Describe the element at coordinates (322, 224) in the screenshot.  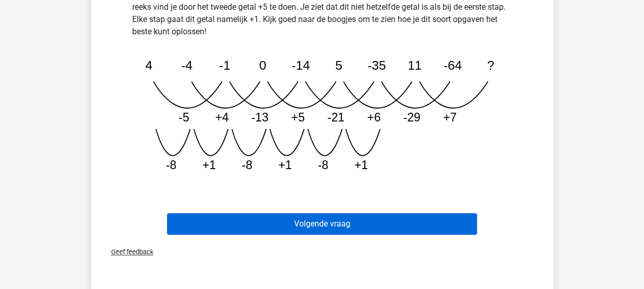
I see `button: Volgende vraag` at that location.